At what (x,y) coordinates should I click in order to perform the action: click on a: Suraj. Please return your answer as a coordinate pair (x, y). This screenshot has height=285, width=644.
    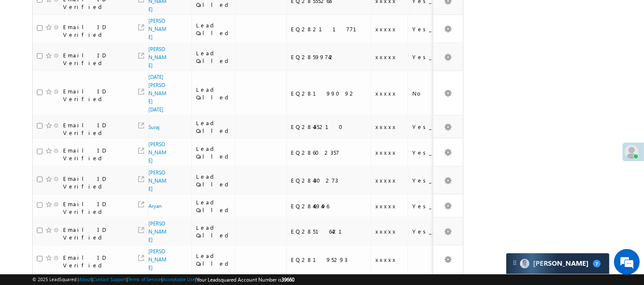
    Looking at the image, I should click on (154, 127).